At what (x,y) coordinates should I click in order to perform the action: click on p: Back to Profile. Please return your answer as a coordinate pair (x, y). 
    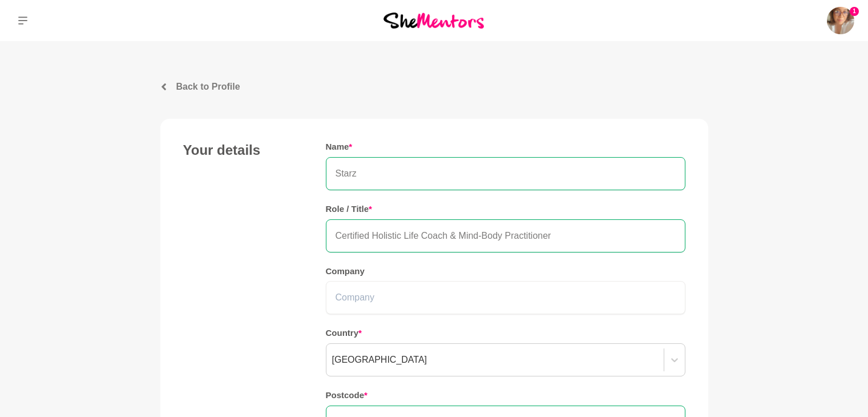
    Looking at the image, I should click on (208, 87).